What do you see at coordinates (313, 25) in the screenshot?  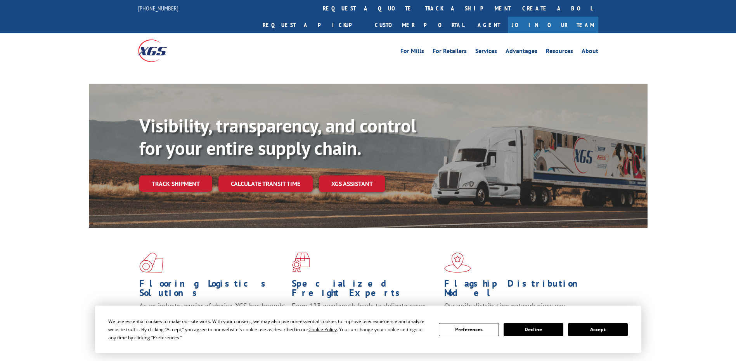 I see `a: Request a pickup` at bounding box center [313, 25].